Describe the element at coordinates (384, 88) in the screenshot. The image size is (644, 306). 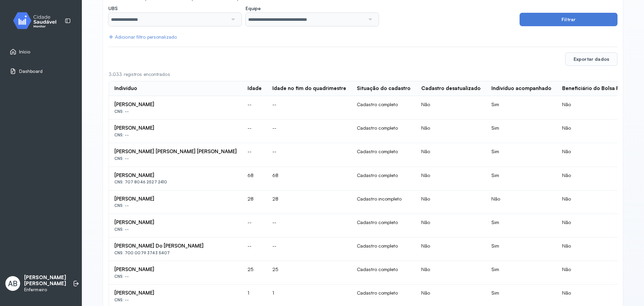
I see `div: Situação do cadastro` at that location.